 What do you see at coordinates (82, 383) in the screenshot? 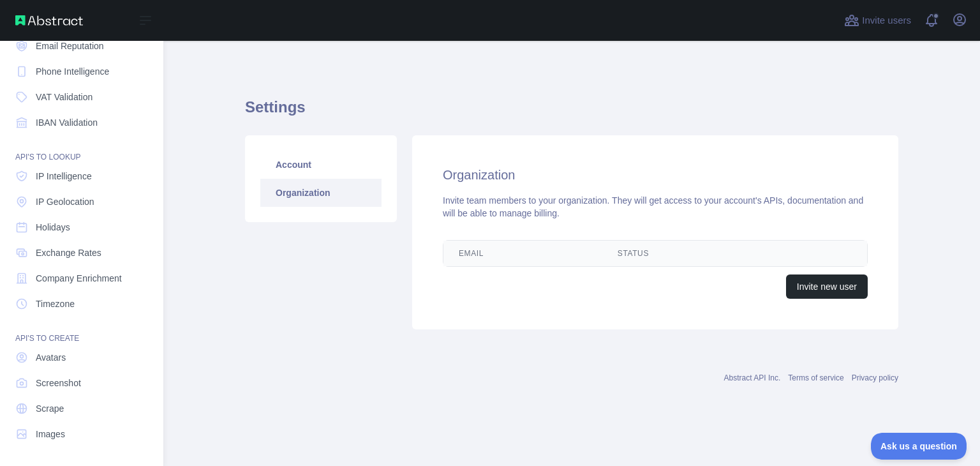
I see `a: Screenshot` at bounding box center [82, 383].